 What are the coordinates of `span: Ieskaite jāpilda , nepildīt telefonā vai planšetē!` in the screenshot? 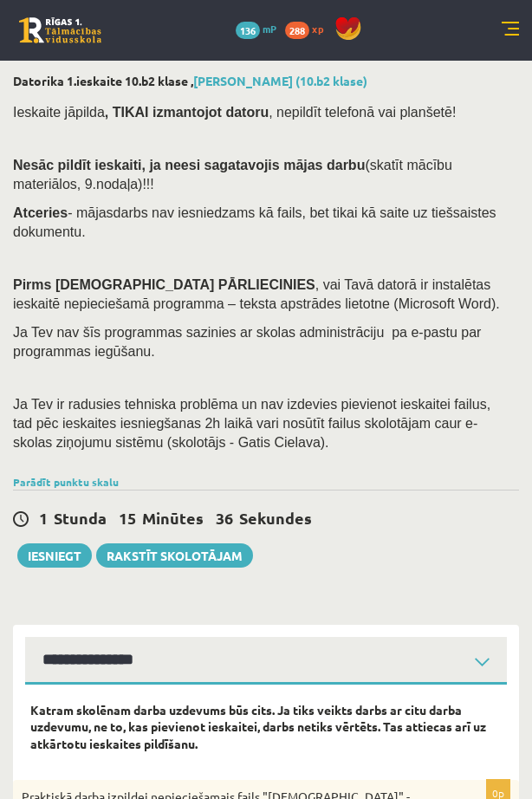 It's located at (234, 112).